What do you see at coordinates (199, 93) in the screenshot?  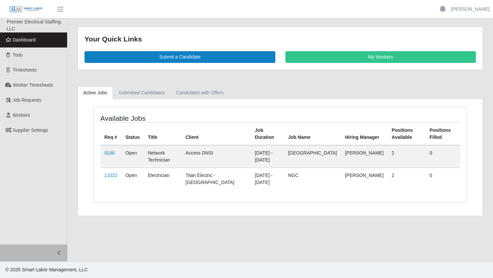 I see `a: Candidates with Offers` at bounding box center [199, 93].